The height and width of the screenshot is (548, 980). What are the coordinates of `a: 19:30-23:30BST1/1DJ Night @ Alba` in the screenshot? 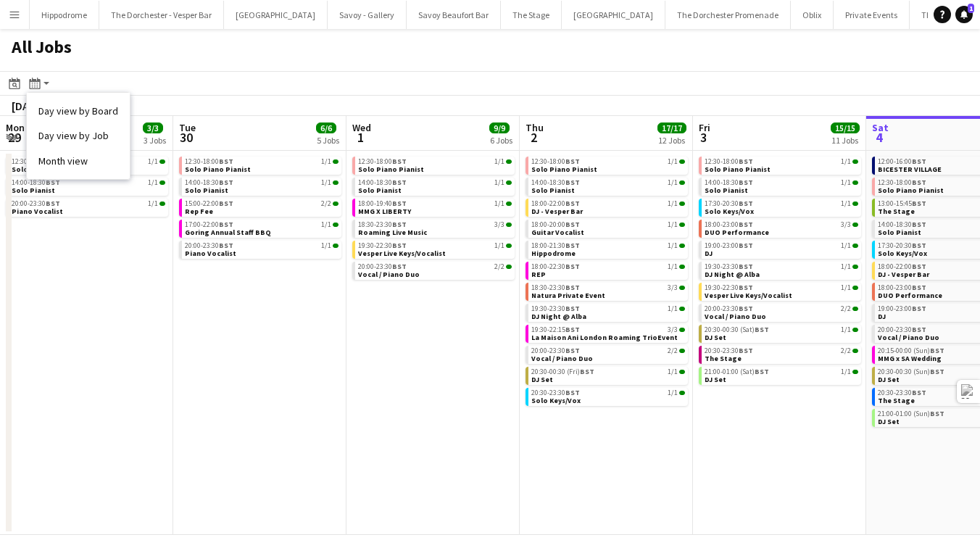 It's located at (782, 269).